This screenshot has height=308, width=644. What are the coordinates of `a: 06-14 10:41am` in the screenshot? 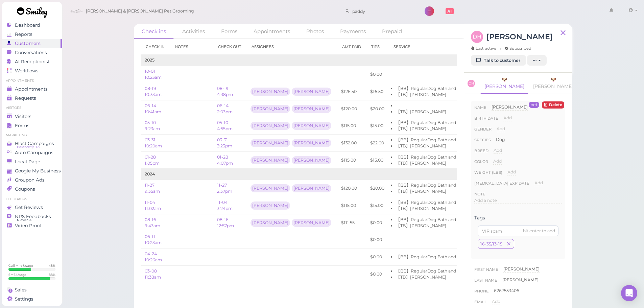 It's located at (153, 109).